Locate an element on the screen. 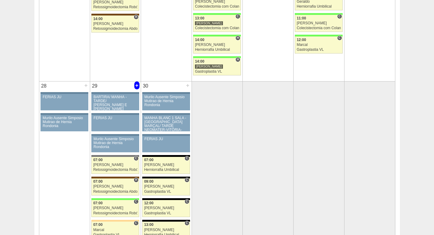 The width and height of the screenshot is (434, 235). div: Key: Santa Catarina is located at coordinates (115, 156).